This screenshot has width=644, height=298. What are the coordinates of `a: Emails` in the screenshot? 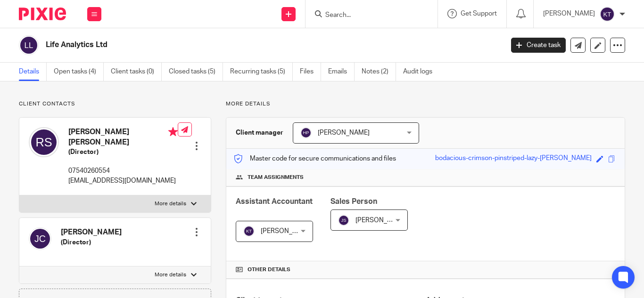 It's located at (341, 72).